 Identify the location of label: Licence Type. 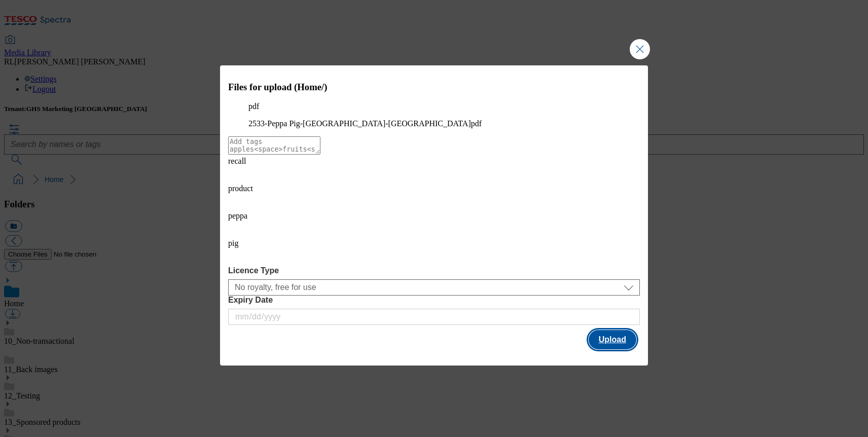
(434, 271).